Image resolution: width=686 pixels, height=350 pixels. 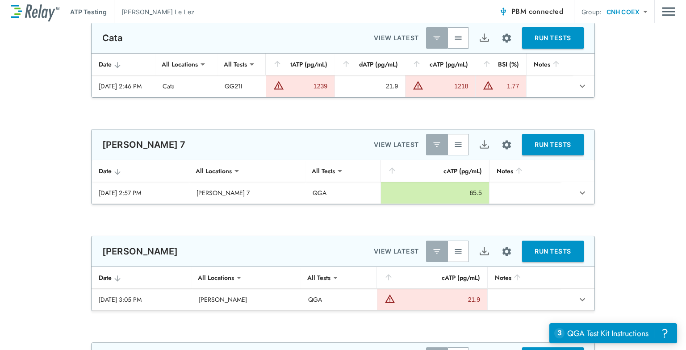 I want to click on img: Connected Icon, so click(x=503, y=12).